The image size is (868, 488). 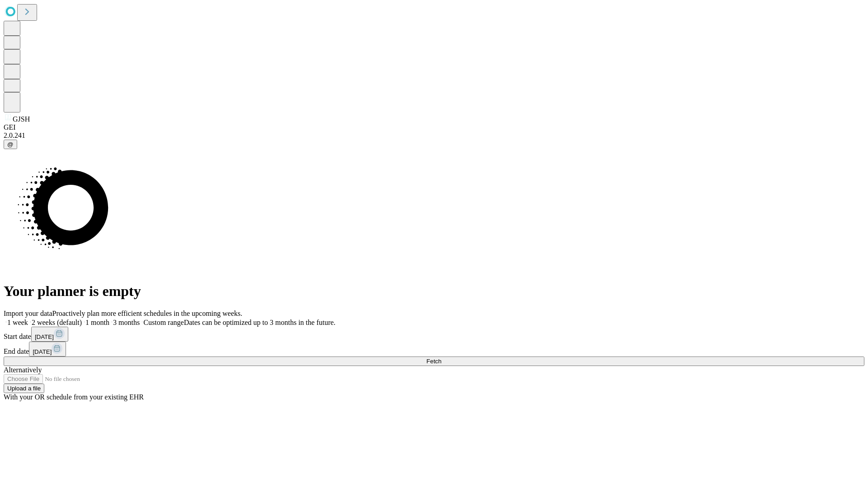 What do you see at coordinates (434, 349) in the screenshot?
I see `div: End date` at bounding box center [434, 349].